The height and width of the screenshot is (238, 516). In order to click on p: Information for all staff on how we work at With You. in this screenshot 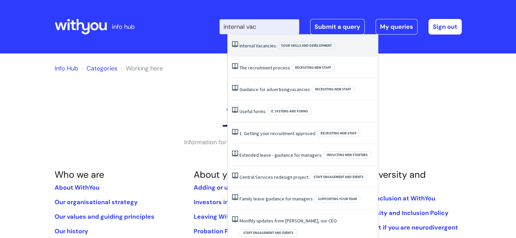, I will do `click(258, 142)`.